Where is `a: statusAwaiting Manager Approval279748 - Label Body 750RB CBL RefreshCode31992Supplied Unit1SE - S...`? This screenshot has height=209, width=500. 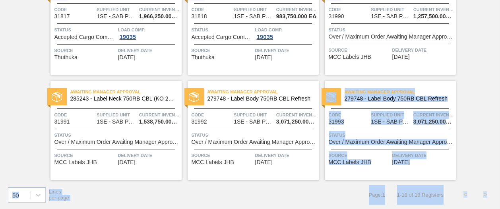
a: statusAwaiting Manager Approval279748 - Label Body 750RB CBL RefreshCode31992Supplied Unit1SE - S... is located at coordinates (250, 130).